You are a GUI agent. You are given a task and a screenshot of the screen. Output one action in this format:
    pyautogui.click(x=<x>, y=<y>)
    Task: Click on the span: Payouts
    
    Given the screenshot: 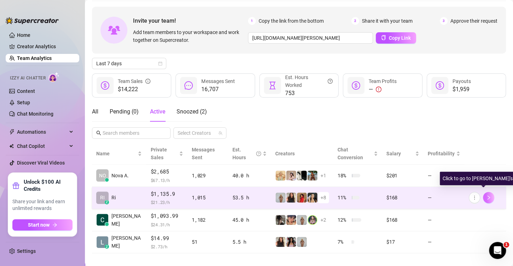 What is the action you would take?
    pyautogui.click(x=462, y=81)
    